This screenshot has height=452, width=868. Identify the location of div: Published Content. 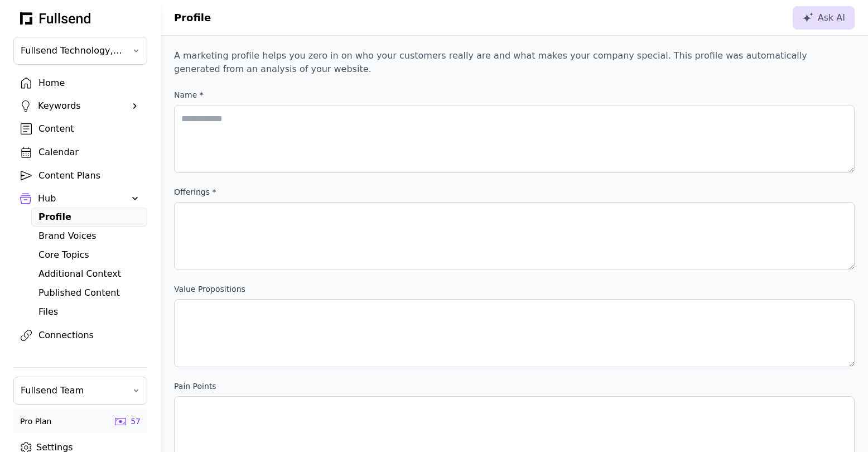
(89, 293).